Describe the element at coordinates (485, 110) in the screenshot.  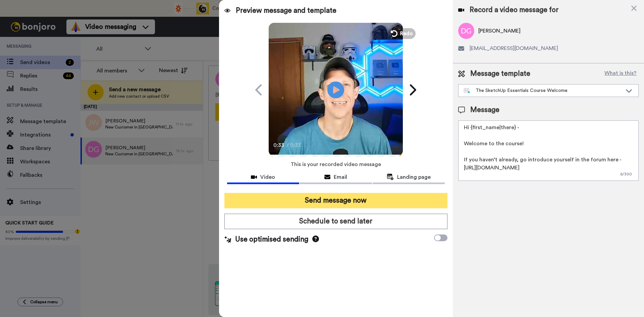
I see `span: Message` at that location.